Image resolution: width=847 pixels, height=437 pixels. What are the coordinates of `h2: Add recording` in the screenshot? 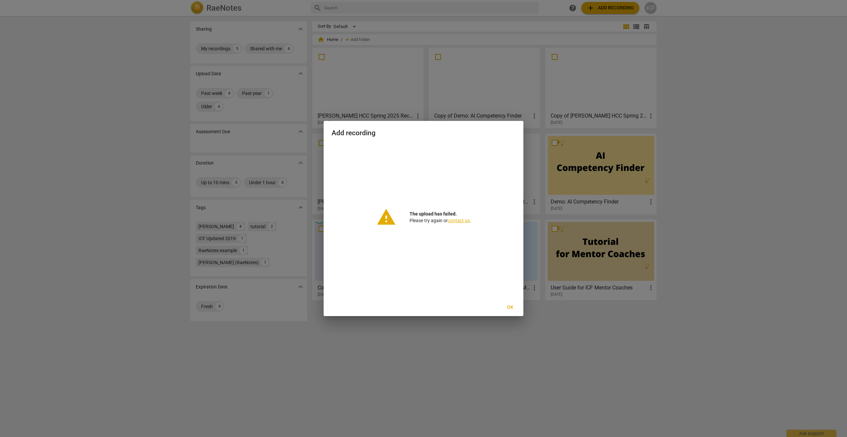 It's located at (424, 133).